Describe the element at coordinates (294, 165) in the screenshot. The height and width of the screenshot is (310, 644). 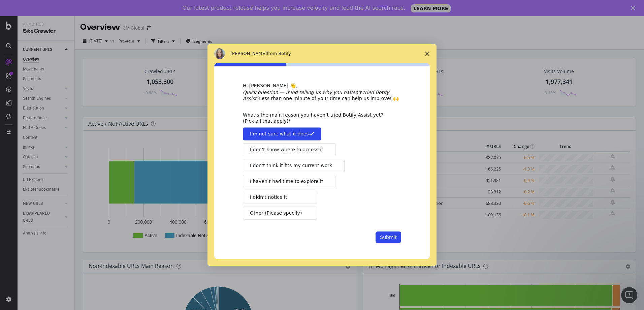
I see `button: I don’t think it fits my current work` at that location.